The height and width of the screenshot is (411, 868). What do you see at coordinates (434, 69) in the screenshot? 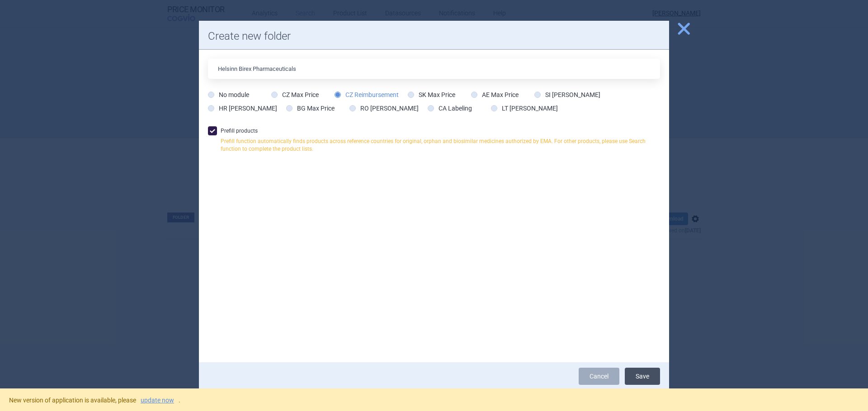
I see `input: Folder name` at bounding box center [434, 69].